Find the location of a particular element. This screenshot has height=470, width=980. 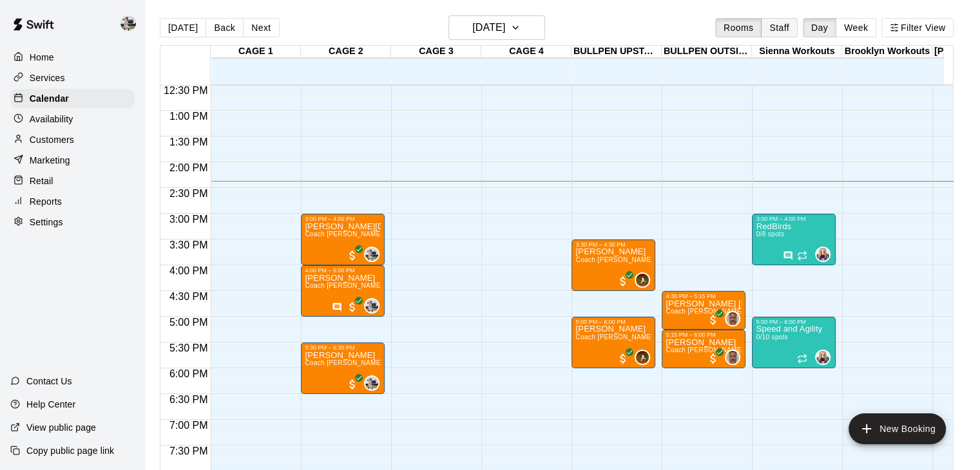

span: 2:00 PM is located at coordinates (188, 168).